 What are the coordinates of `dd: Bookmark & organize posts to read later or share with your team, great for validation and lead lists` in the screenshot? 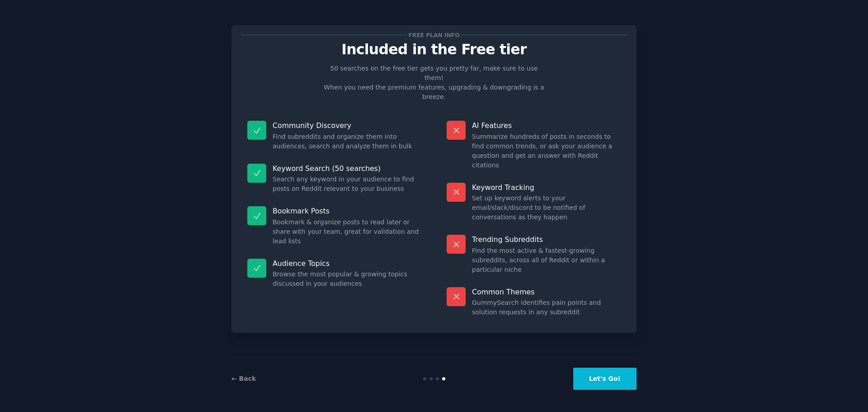 It's located at (346, 231).